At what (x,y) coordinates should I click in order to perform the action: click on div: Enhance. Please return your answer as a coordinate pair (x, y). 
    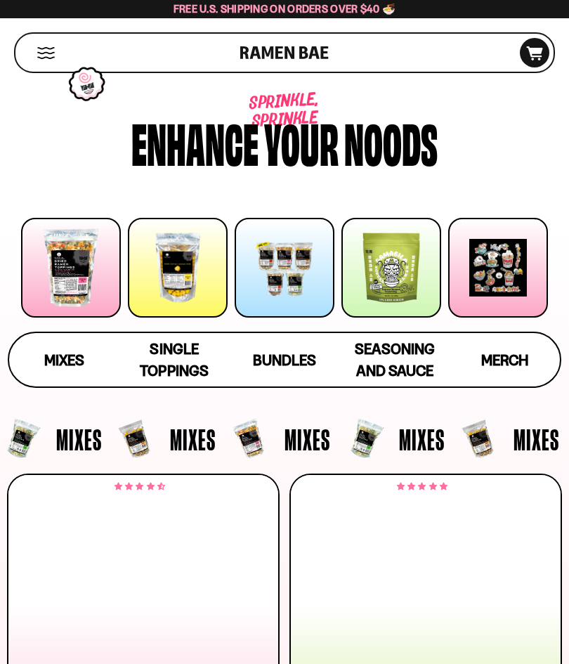
    Looking at the image, I should click on (195, 142).